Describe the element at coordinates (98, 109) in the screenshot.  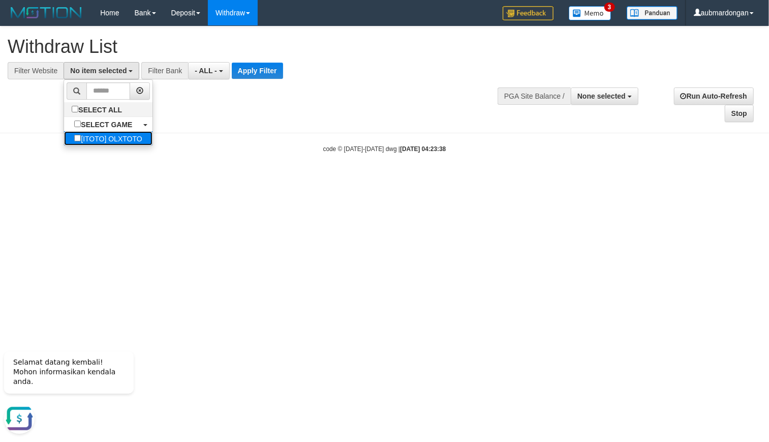
I see `label: SELECT ALL` at that location.